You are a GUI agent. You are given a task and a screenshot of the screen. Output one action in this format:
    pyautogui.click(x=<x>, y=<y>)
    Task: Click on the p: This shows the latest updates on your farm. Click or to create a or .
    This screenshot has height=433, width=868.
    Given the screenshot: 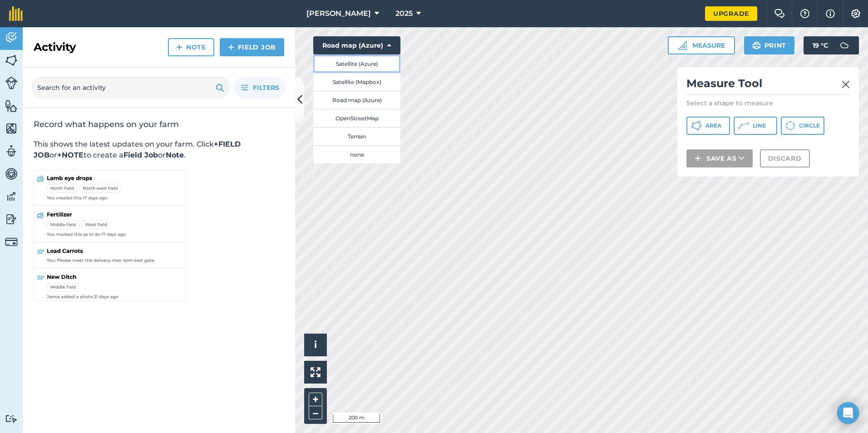 What is the action you would take?
    pyautogui.click(x=159, y=150)
    